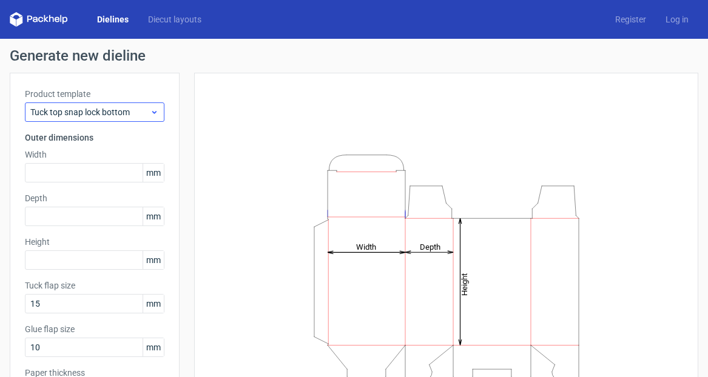 Image resolution: width=708 pixels, height=377 pixels. What do you see at coordinates (430, 246) in the screenshot?
I see `tspan: Depth` at bounding box center [430, 246].